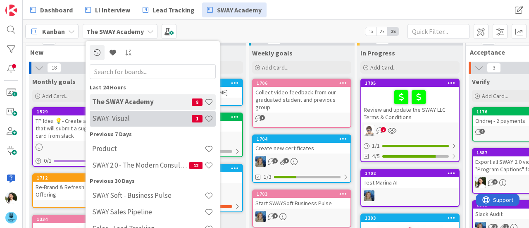 This screenshot has height=228, width=529. Describe the element at coordinates (267, 176) in the screenshot. I see `span: 1/3` at that location.